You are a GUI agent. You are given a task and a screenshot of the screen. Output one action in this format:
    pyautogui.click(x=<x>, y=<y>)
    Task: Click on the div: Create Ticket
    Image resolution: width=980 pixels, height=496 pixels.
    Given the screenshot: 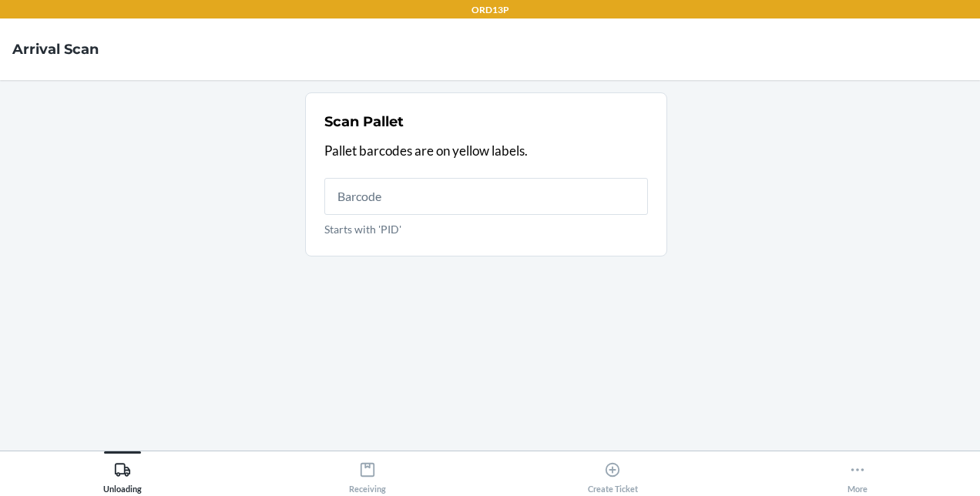 What is the action you would take?
    pyautogui.click(x=612, y=474)
    